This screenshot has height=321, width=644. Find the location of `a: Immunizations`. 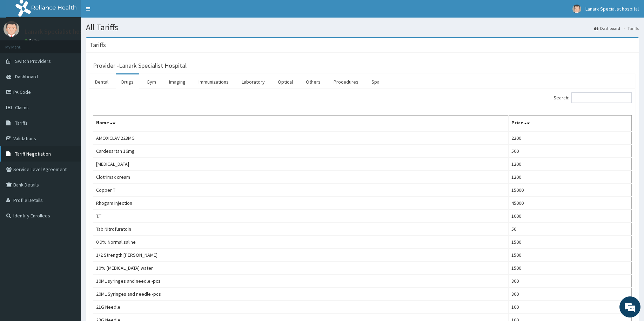

a: Immunizations is located at coordinates (214, 82).